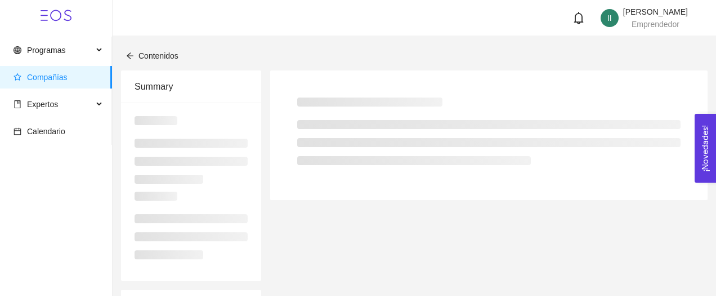 Image resolution: width=716 pixels, height=296 pixels. What do you see at coordinates (706, 148) in the screenshot?
I see `button: Open Feedback Widget` at bounding box center [706, 148].